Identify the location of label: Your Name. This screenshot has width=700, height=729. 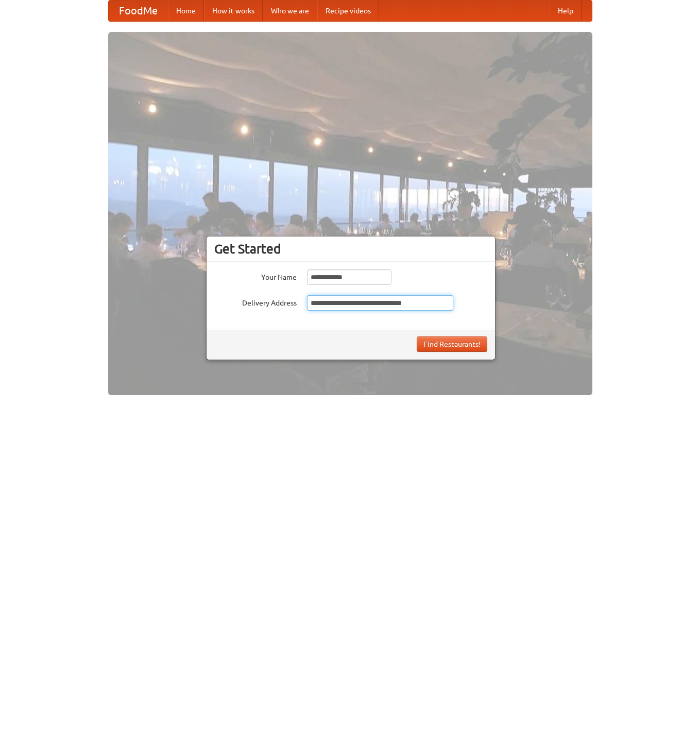
(256, 276).